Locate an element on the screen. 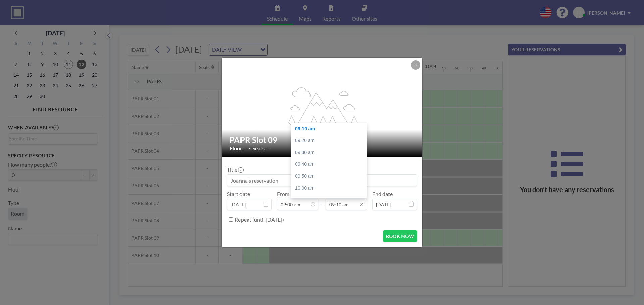 Image resolution: width=644 pixels, height=305 pixels. div: 10:10 am is located at coordinates (331, 200).